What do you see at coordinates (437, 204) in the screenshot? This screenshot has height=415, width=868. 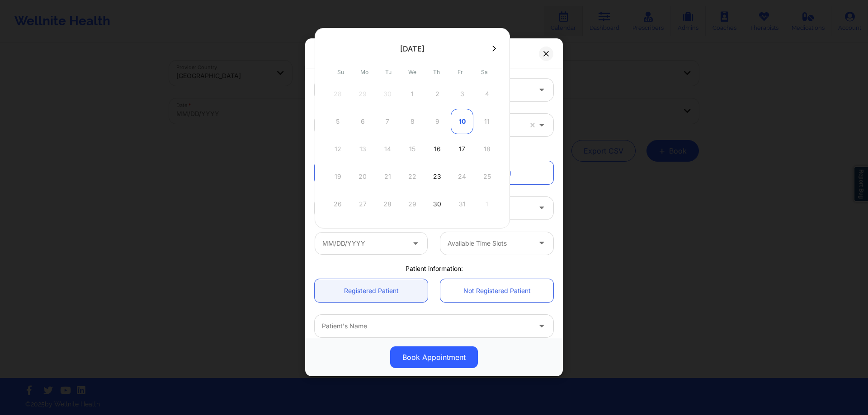 I see `div: Thu Oct 30 2025` at bounding box center [437, 204].